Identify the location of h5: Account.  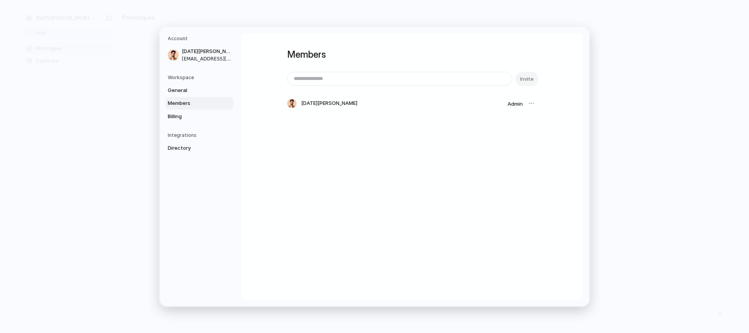
(200, 39).